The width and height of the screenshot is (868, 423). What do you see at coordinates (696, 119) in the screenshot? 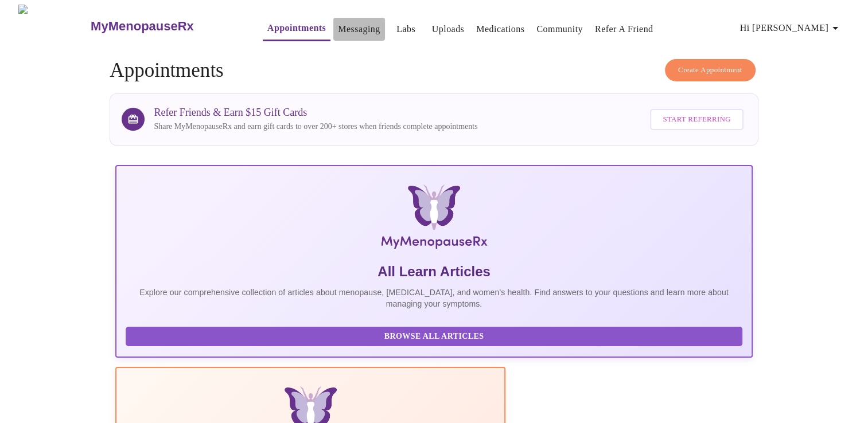
I see `span: Start Referring` at bounding box center [696, 119].